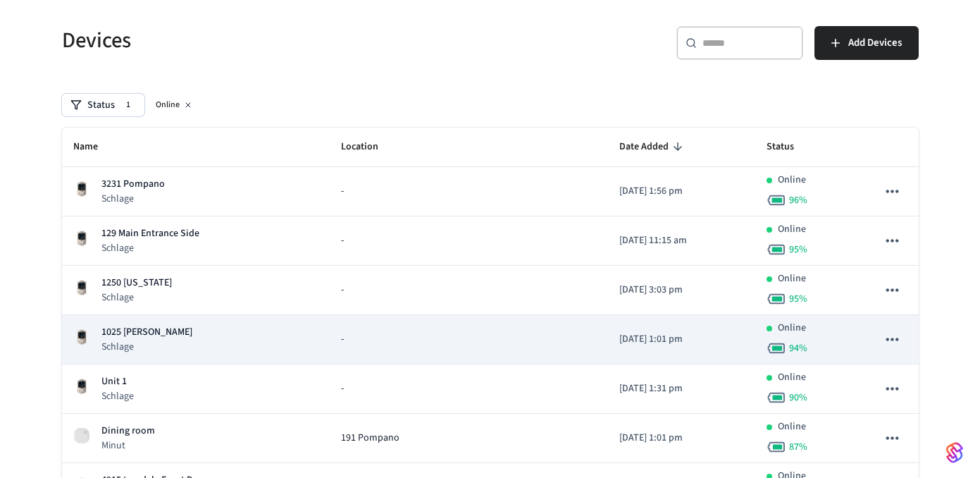 The height and width of the screenshot is (478, 980). I want to click on p: 3231 Pompano, so click(133, 184).